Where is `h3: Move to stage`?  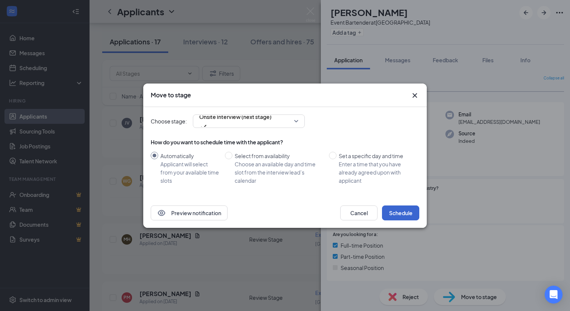
h3: Move to stage is located at coordinates (171, 95).